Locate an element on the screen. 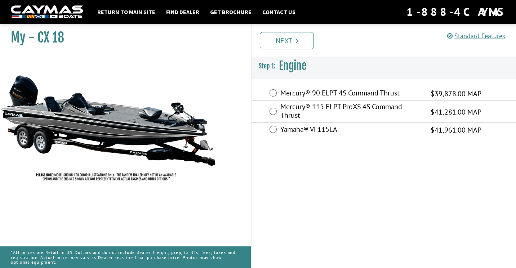 The height and width of the screenshot is (268, 516). a: Contact Us is located at coordinates (279, 12).